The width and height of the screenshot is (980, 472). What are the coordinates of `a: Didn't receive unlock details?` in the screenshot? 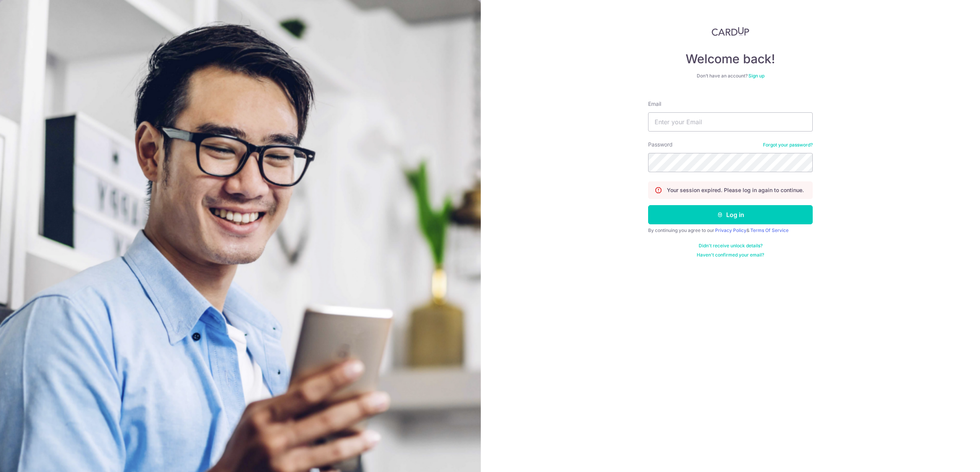 It's located at (731, 245).